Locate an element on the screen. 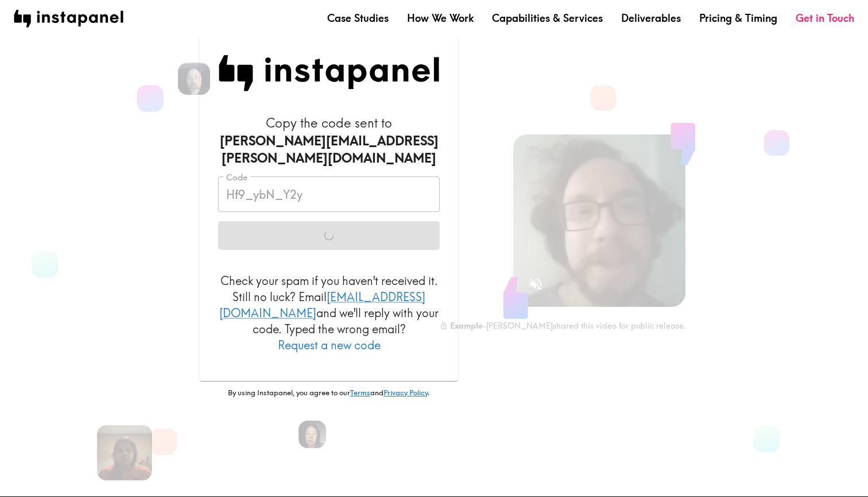 The image size is (868, 497). img: Trish is located at coordinates (125, 452).